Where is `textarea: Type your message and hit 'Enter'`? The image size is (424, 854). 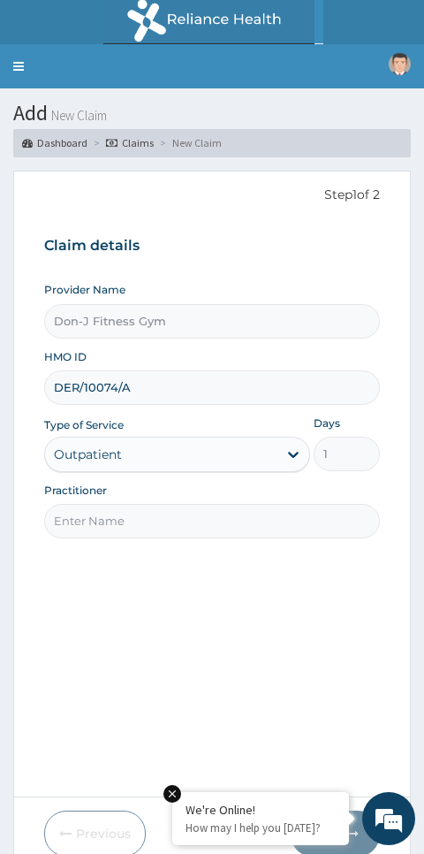
textarea: Type your message and hit 'Enter' is located at coordinates (212, 781).